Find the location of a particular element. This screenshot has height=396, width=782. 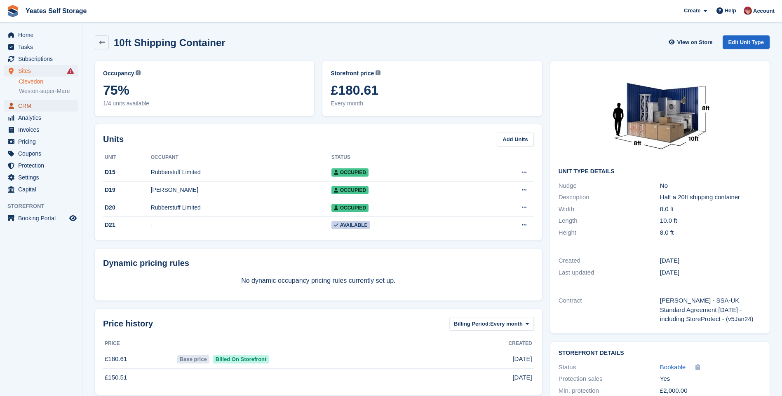

div: Length is located at coordinates (609, 221).